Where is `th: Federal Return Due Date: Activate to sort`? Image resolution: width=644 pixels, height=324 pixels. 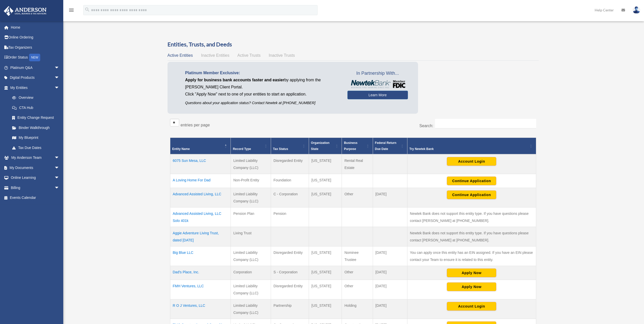
th: Federal Return Due Date: Activate to sort is located at coordinates (390, 146).